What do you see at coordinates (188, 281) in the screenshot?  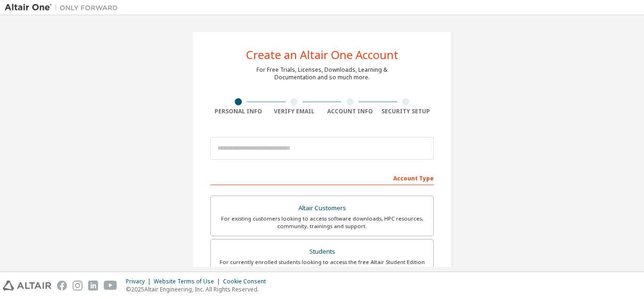 I see `div: Website Terms of Use` at bounding box center [188, 281].